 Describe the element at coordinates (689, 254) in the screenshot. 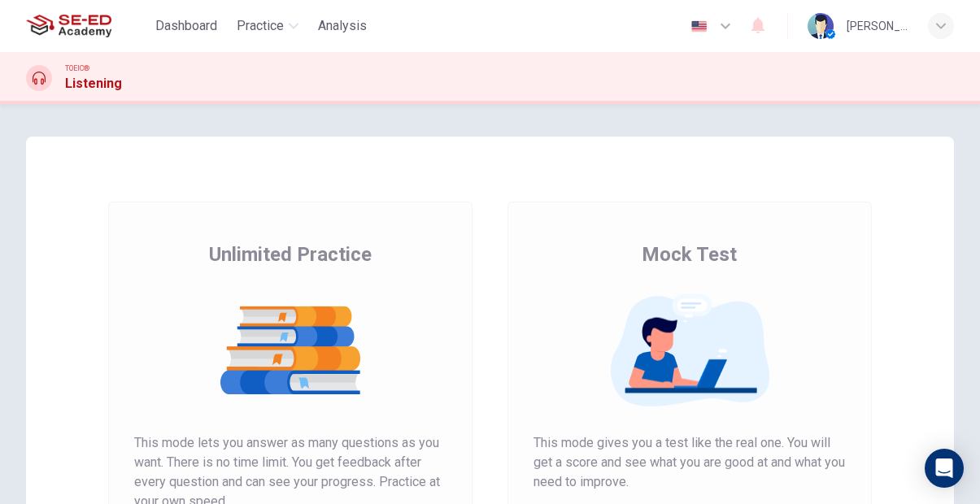

I see `span: Mock Test` at that location.